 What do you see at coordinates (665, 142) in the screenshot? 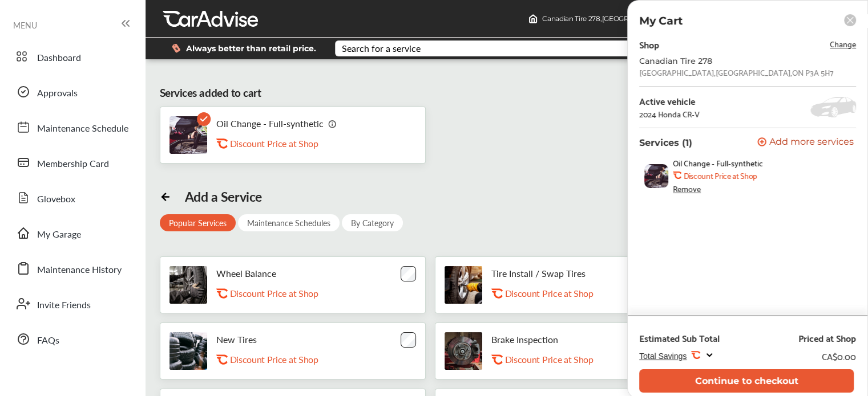
I see `p: Services (1)` at bounding box center [665, 142].